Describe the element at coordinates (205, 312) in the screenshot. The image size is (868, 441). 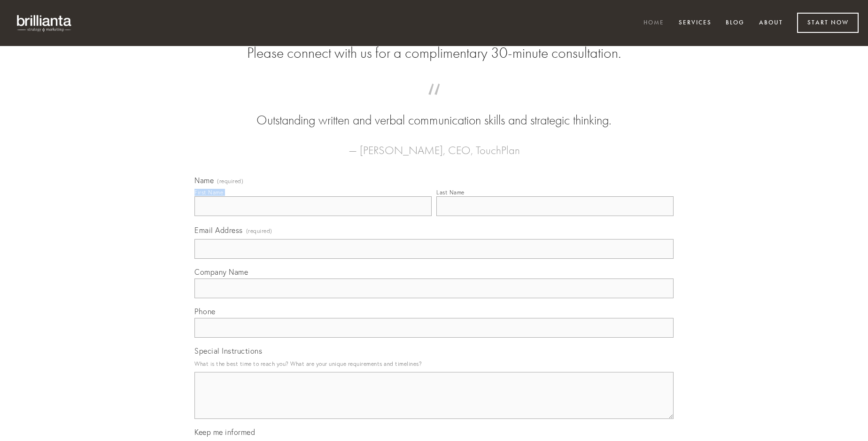
I see `span: Phone` at that location.